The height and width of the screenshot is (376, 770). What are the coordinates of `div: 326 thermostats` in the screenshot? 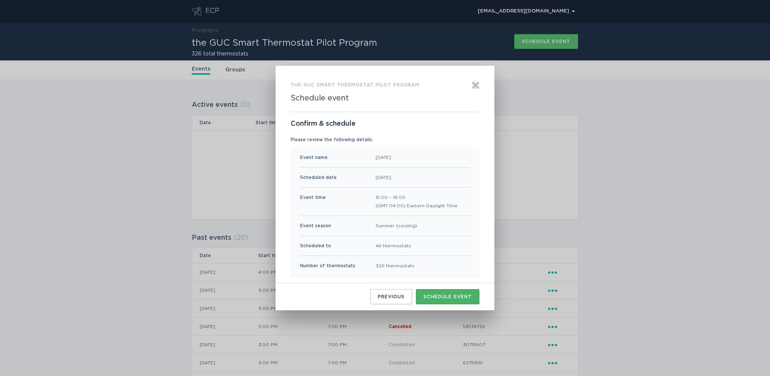 It's located at (395, 266).